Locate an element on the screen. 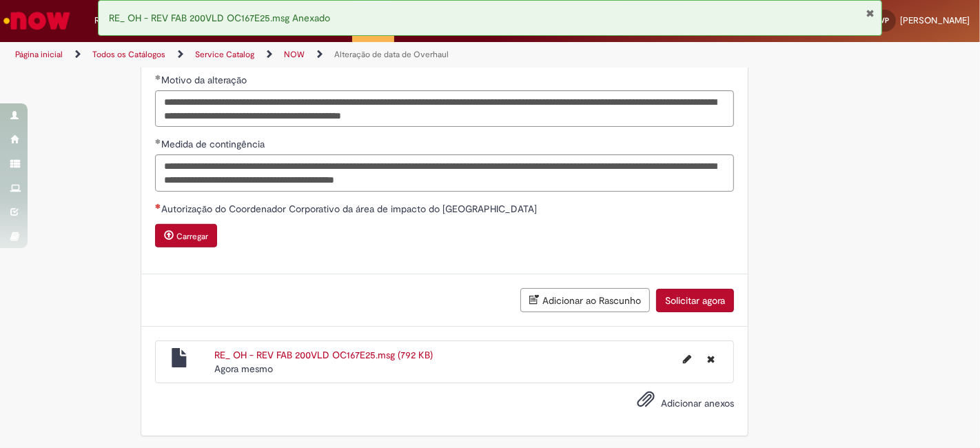 This screenshot has width=980, height=448. a: NOW is located at coordinates (295, 54).